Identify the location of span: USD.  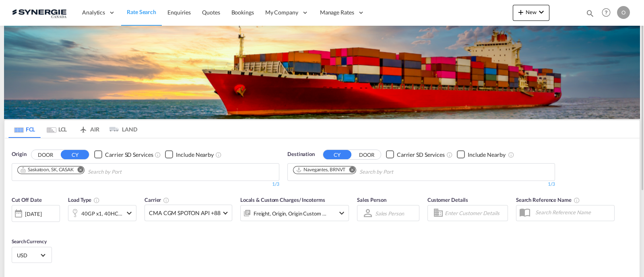
(28, 255).